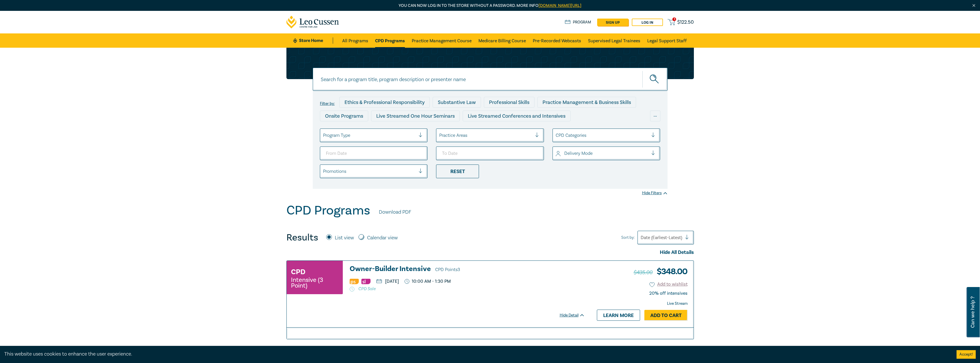  Describe the element at coordinates (576, 316) in the screenshot. I see `div: Hide Detail` at that location.